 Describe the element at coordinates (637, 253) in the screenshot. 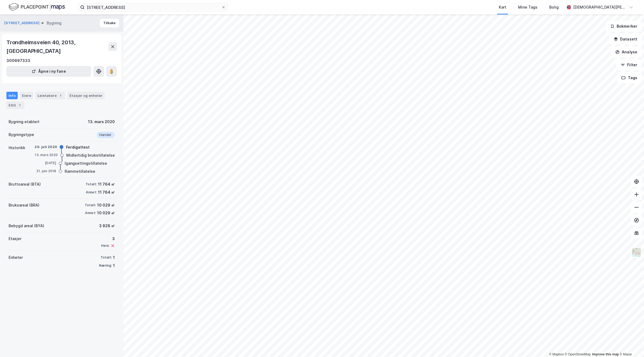

I see `img: Z` at that location.